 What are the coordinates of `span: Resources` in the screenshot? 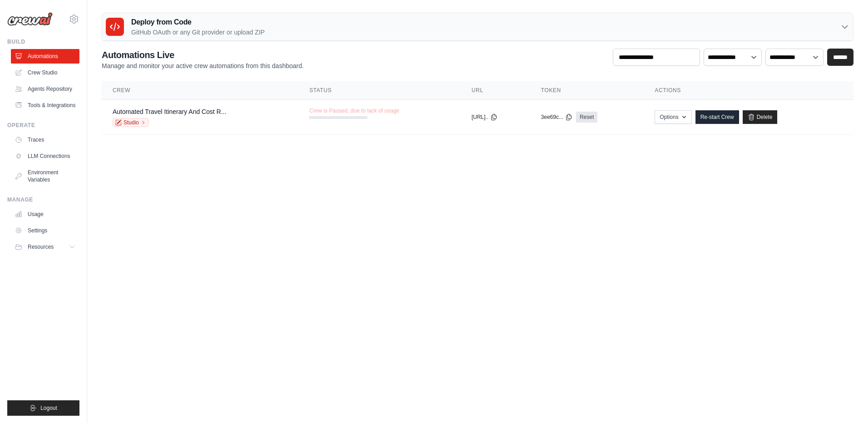 It's located at (40, 247).